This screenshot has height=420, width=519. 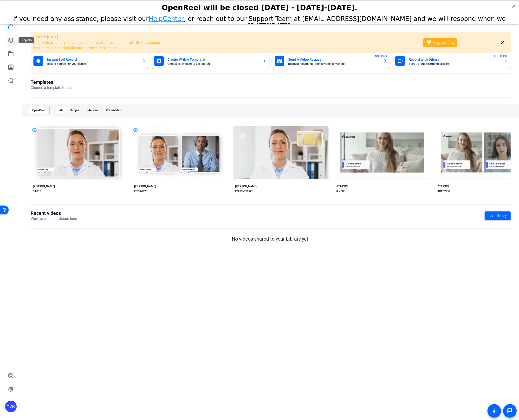 I want to click on mat-card-title: Create With A Template, so click(x=213, y=60).